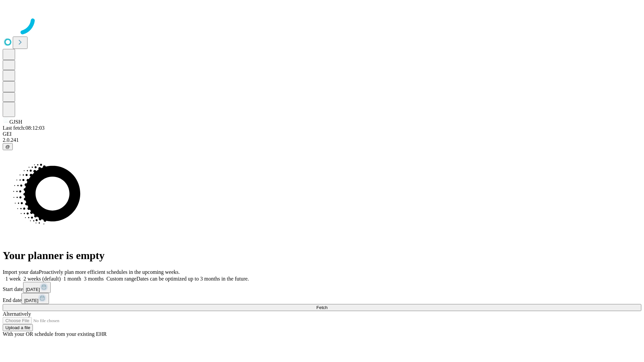  What do you see at coordinates (24, 128) in the screenshot?
I see `span: Last fetch: 08:12:03` at bounding box center [24, 128].